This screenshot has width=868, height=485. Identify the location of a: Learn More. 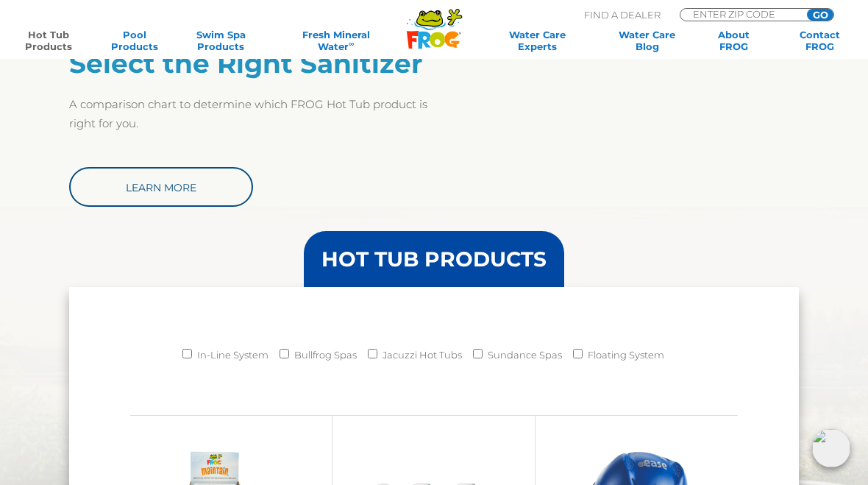
(161, 187).